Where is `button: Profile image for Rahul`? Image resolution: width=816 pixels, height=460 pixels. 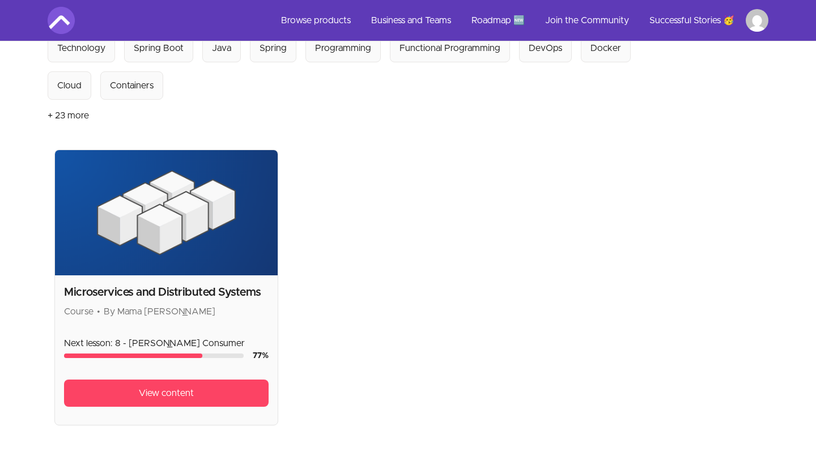
button: Profile image for Rahul is located at coordinates (757, 20).